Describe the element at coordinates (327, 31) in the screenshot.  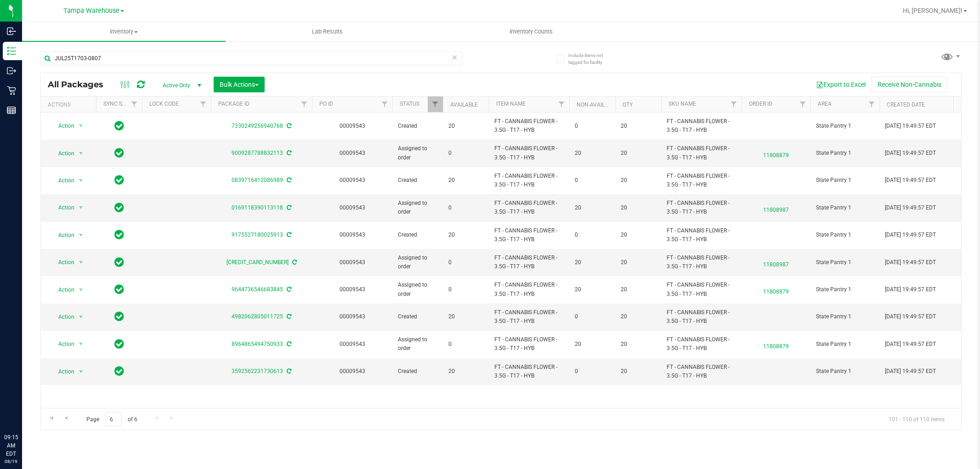
I see `span: Lab Results` at that location.